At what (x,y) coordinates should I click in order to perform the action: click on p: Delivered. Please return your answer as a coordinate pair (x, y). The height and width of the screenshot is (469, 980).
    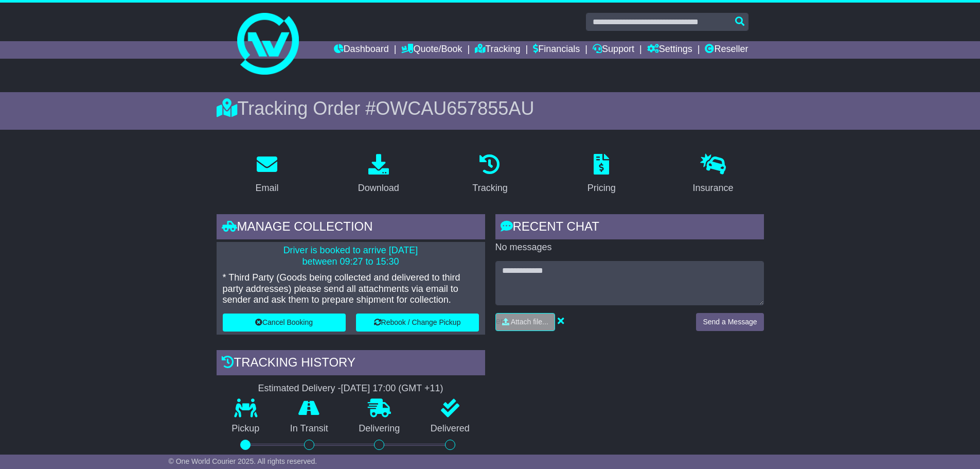
    Looking at the image, I should click on (450, 429).